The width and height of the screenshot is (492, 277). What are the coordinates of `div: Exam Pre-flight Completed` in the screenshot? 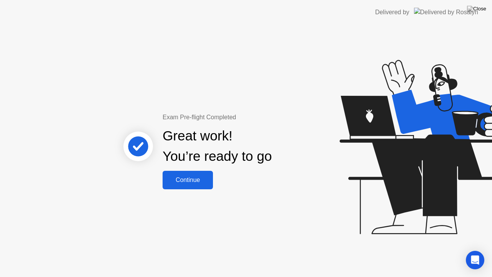 It's located at (242, 117).